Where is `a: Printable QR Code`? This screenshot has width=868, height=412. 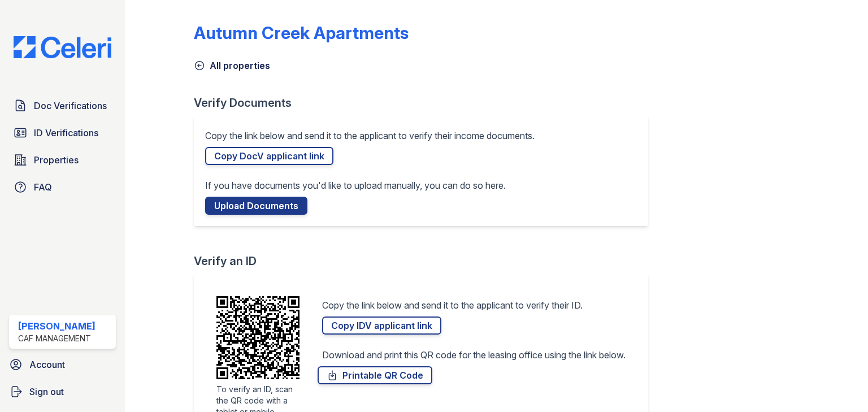 a: Printable QR Code is located at coordinates (375, 375).